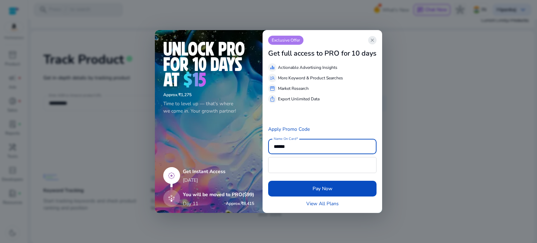 This screenshot has width=537, height=243. What do you see at coordinates (209, 95) in the screenshot?
I see `h6: ₹1,275` at bounding box center [209, 95].